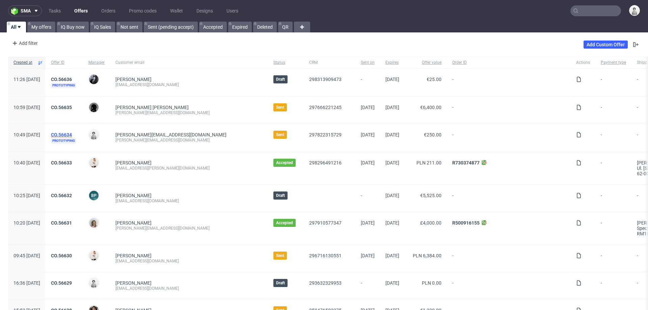  I want to click on a: 296716130551, so click(326, 256).